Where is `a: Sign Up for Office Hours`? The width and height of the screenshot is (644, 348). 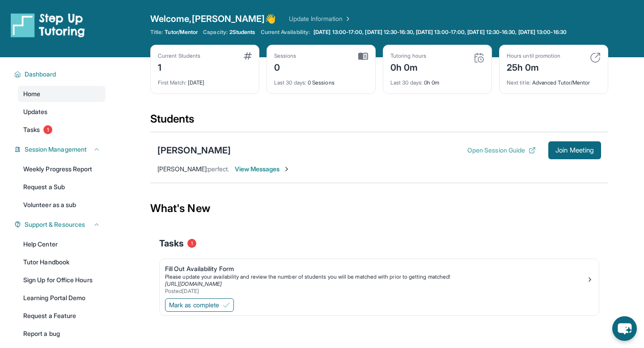 a: Sign Up for Office Hours is located at coordinates (62, 280).